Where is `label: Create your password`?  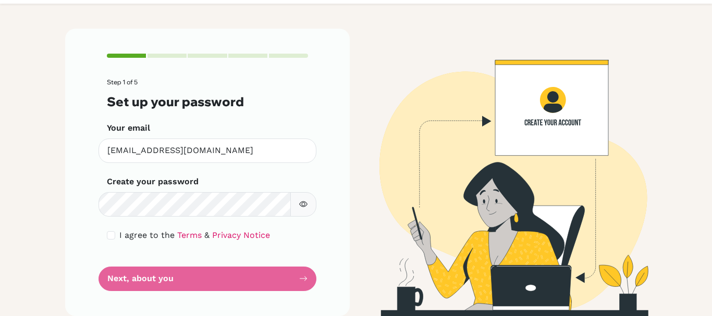
label: Create your password is located at coordinates (153, 182).